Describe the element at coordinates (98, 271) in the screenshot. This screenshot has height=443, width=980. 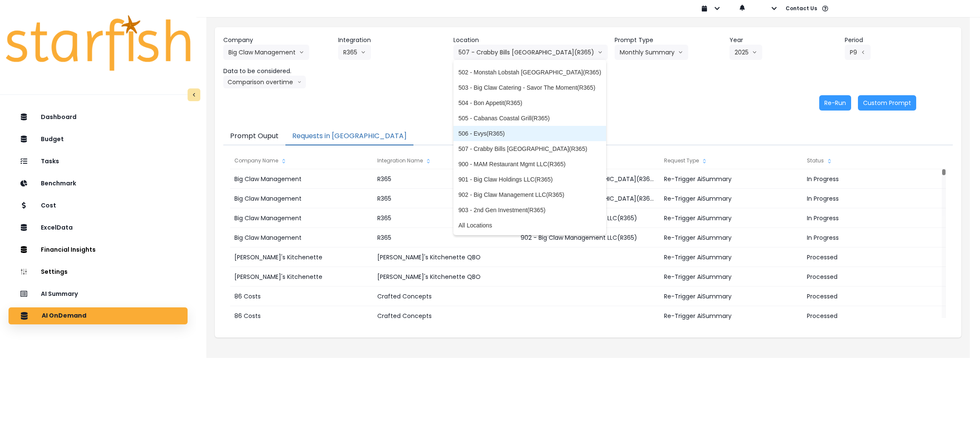
I see `button: Settings` at that location.